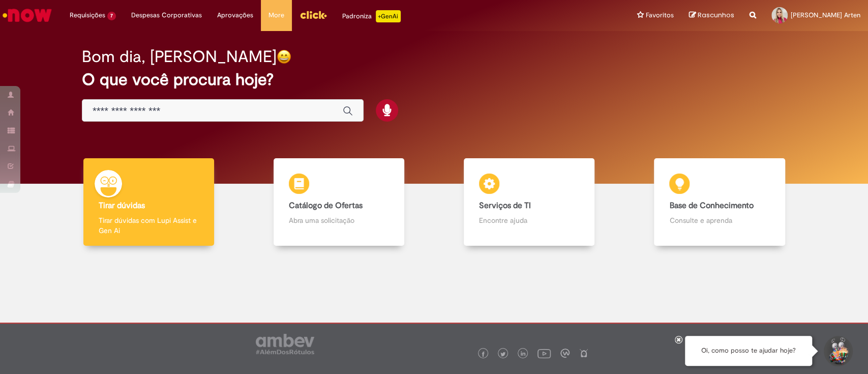 Image resolution: width=868 pixels, height=374 pixels. I want to click on img: logo_footer_naosei.png, so click(584, 353).